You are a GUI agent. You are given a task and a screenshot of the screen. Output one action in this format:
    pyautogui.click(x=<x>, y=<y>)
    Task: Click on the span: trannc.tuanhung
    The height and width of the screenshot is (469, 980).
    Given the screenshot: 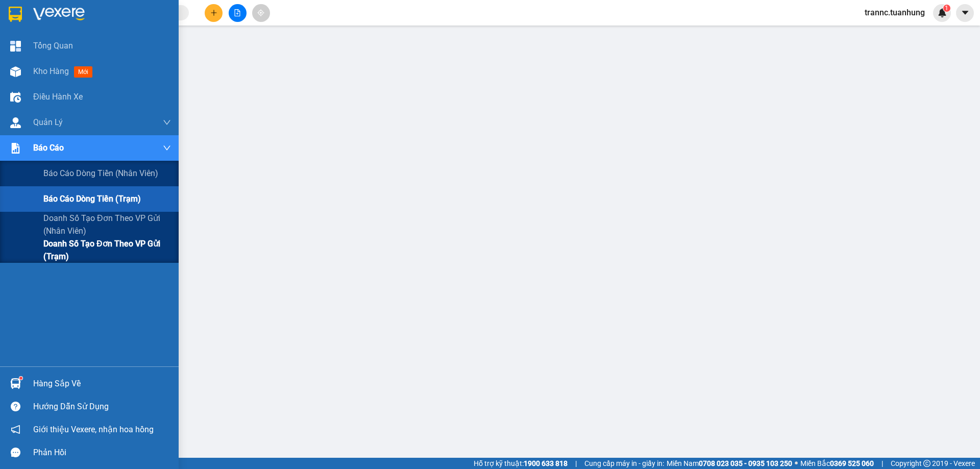 What is the action you would take?
    pyautogui.click(x=895, y=12)
    